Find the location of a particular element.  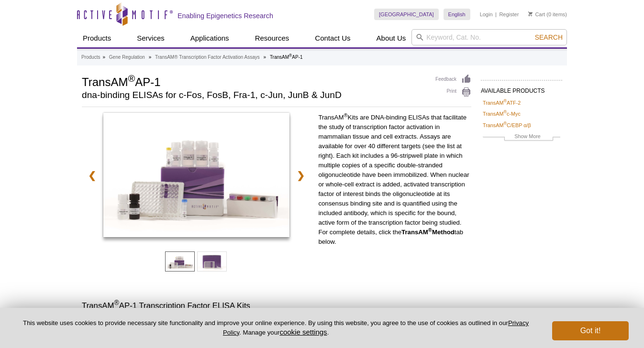

h2: dna-binding ELISAs for c-Fos, FosB, Fra-1, c-Jun, JunB & JunD is located at coordinates (253, 96).